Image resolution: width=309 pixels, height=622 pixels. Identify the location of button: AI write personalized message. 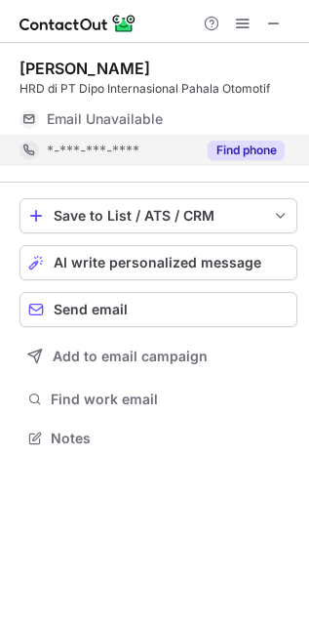
(158, 263).